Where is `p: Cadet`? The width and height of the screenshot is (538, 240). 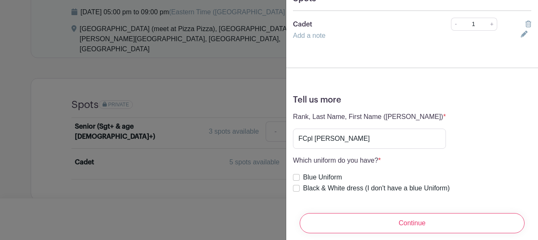
p: Cadet is located at coordinates (360, 24).